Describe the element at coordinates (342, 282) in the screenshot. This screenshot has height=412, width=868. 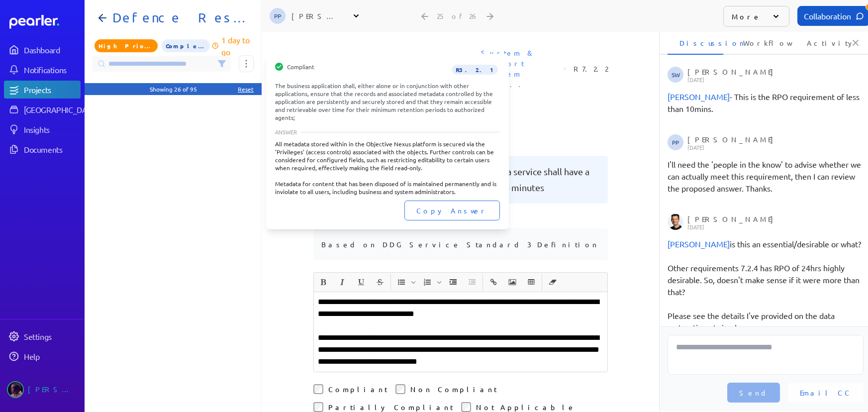
I see `span: Italic` at that location.